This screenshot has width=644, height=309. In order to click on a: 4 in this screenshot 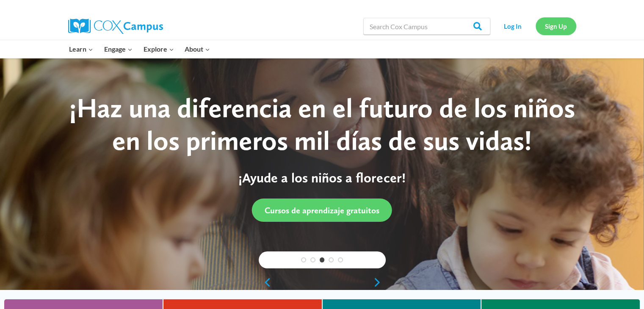, I will do `click(331, 260)`.